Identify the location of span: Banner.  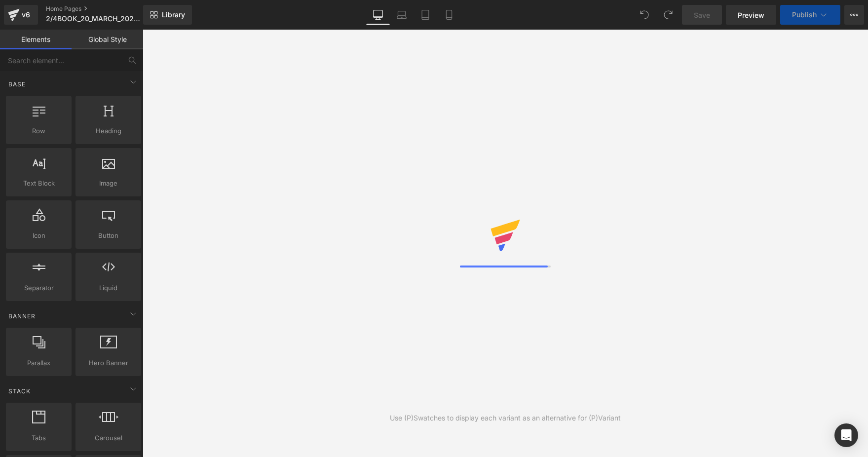
(22, 316).